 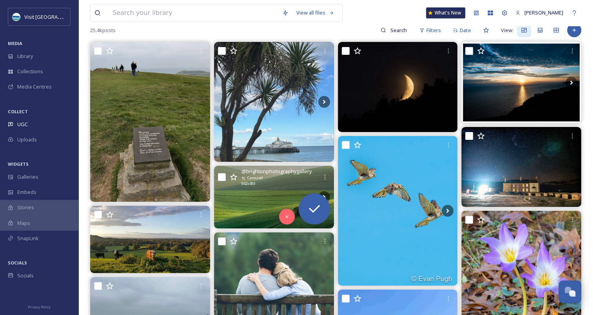 I want to click on span: UGC, so click(x=22, y=124).